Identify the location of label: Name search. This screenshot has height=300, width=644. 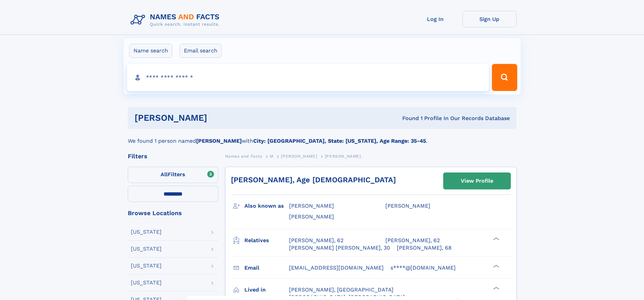
(151, 51).